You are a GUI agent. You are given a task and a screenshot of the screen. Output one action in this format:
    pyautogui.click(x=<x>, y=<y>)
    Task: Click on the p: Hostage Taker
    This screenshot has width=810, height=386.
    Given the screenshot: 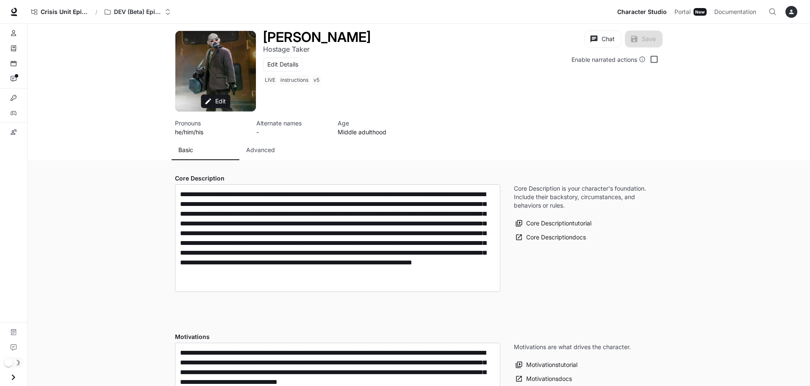 What is the action you would take?
    pyautogui.click(x=287, y=49)
    